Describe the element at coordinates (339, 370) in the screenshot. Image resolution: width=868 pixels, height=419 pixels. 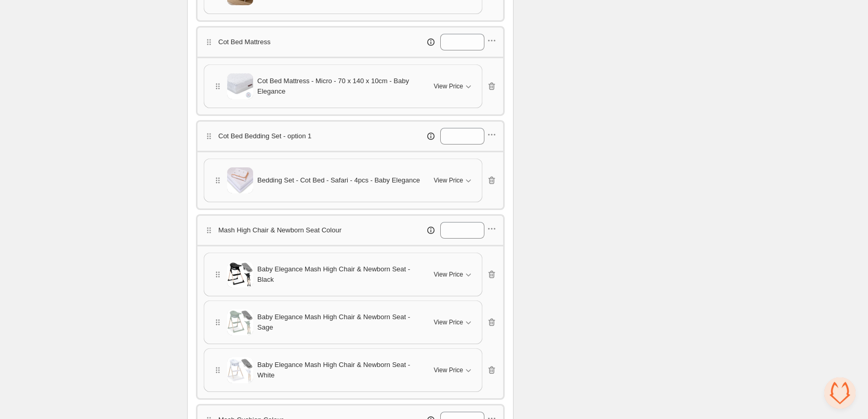
I see `span: Baby Elegance Mash High Chair & Newborn Seat - White` at that location.